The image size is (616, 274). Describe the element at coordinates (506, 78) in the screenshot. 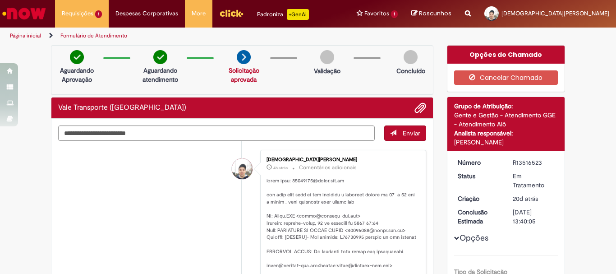

I see `button: Cancelar Chamado` at that location.